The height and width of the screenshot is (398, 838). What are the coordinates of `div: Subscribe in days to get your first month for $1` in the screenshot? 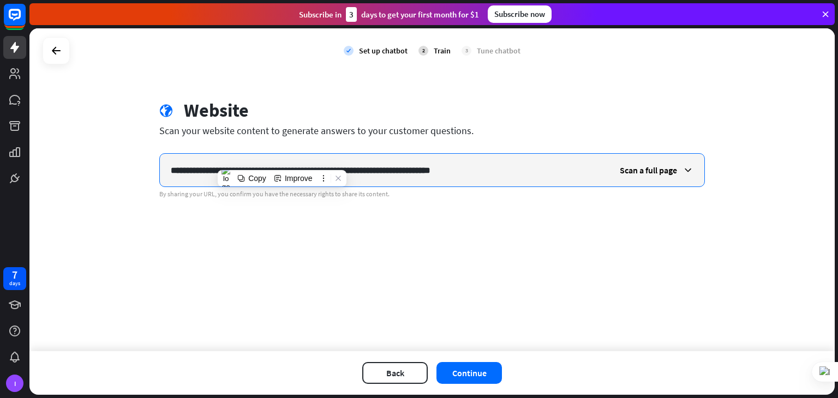 It's located at (389, 14).